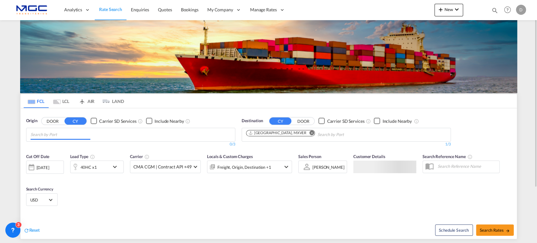  Describe the element at coordinates (449, 9) in the screenshot. I see `span: New` at that location.